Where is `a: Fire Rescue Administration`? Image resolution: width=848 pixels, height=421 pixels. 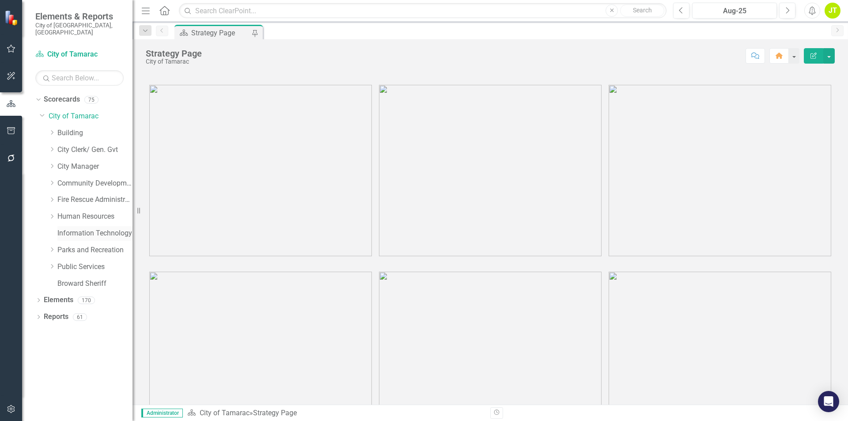 a: Fire Rescue Administration is located at coordinates (95, 200).